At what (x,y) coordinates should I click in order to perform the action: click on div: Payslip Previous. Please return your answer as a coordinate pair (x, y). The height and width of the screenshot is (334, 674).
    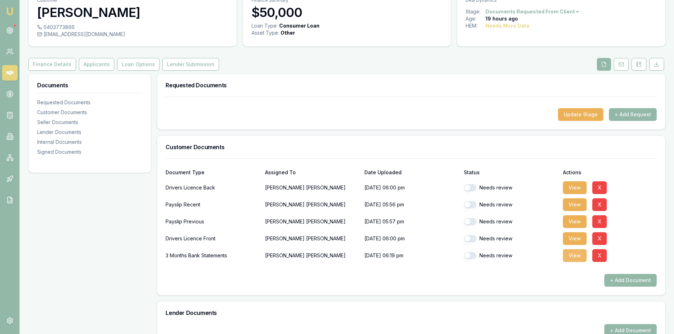
    Looking at the image, I should click on (212, 222).